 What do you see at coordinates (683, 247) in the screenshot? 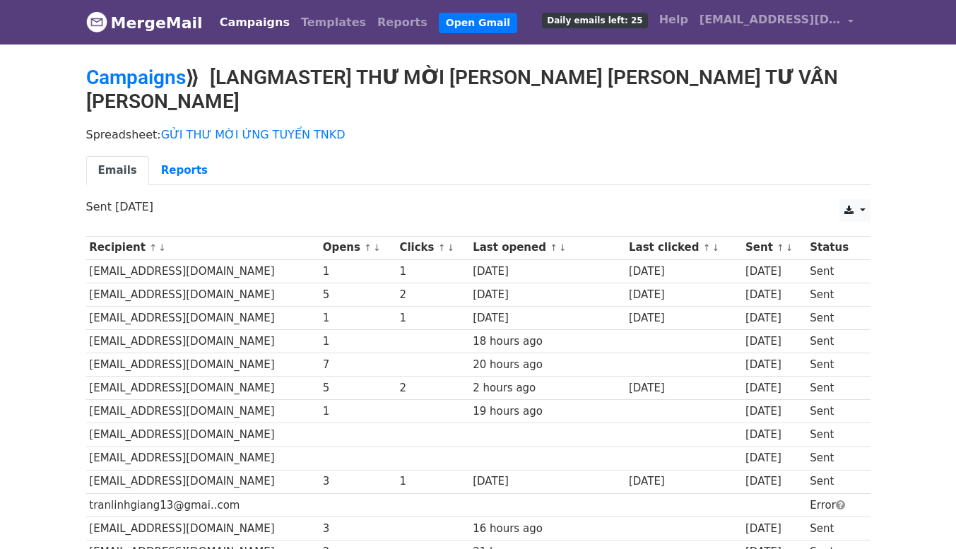
I see `th: Last clicked` at bounding box center [683, 247].